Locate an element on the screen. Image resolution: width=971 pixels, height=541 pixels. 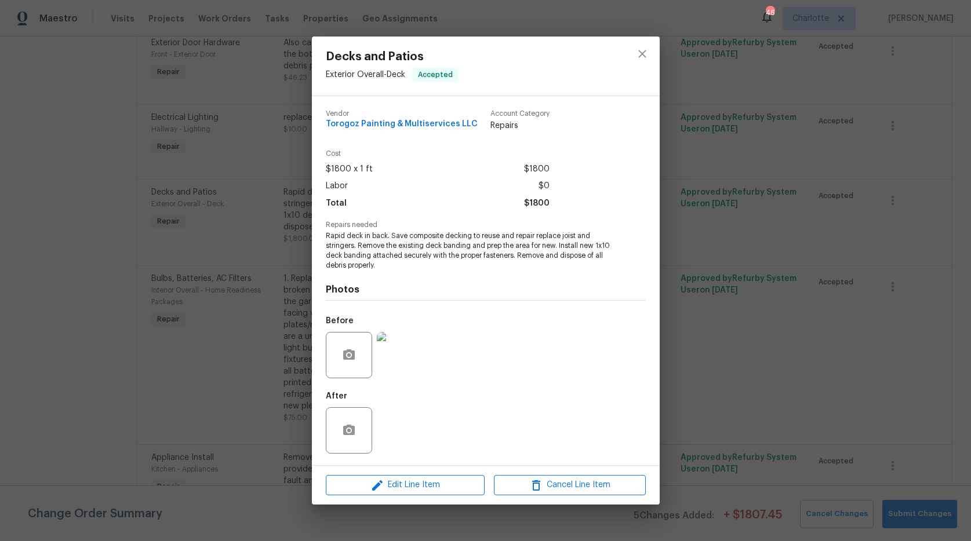
span: Vendor is located at coordinates (402, 114).